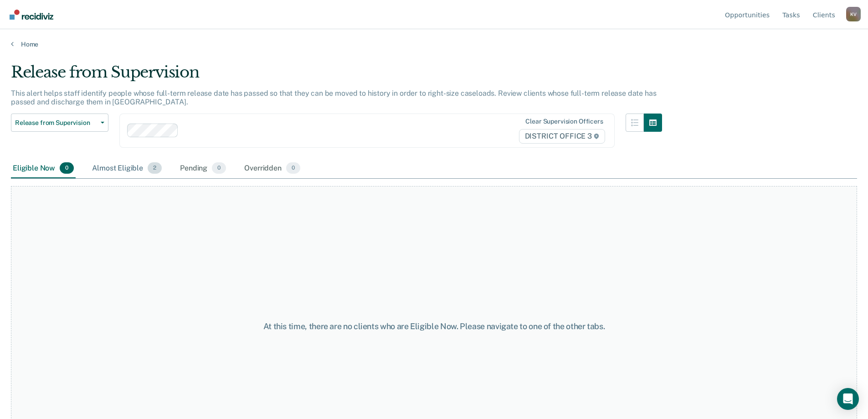 This screenshot has width=868, height=419. I want to click on button: Release from Supervision, so click(59, 123).